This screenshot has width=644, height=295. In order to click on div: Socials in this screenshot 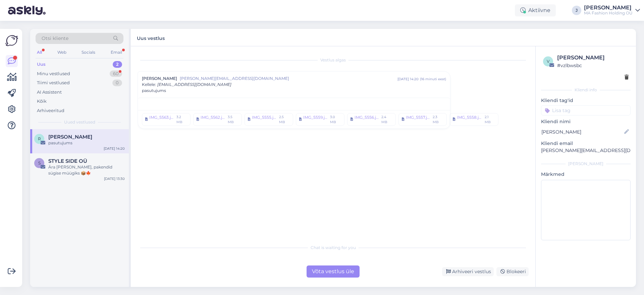, I will do `click(88, 53)`.